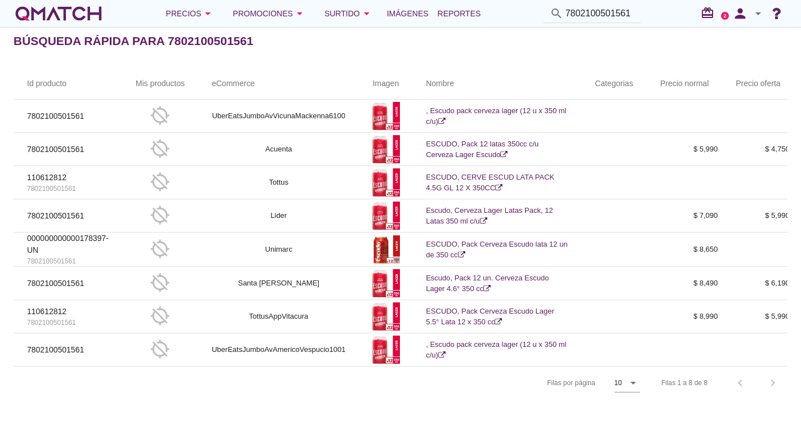 Image resolution: width=801 pixels, height=424 pixels. Describe the element at coordinates (757, 149) in the screenshot. I see `td: $ 4,750` at that location.